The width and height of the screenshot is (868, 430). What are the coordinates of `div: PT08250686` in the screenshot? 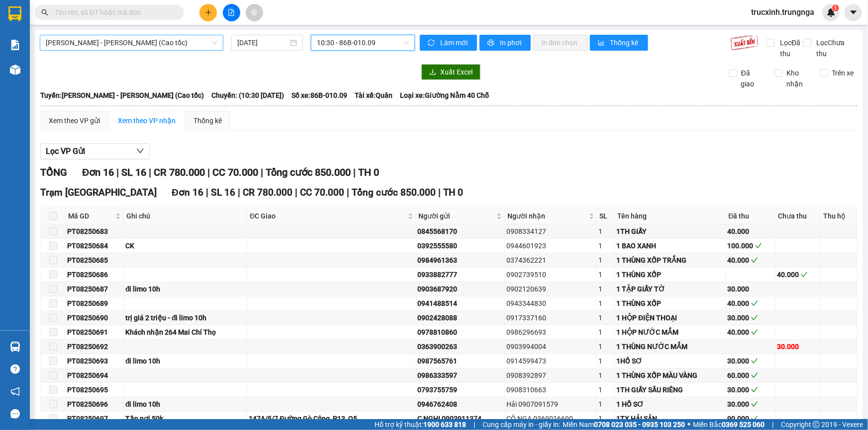 It's located at (95, 275).